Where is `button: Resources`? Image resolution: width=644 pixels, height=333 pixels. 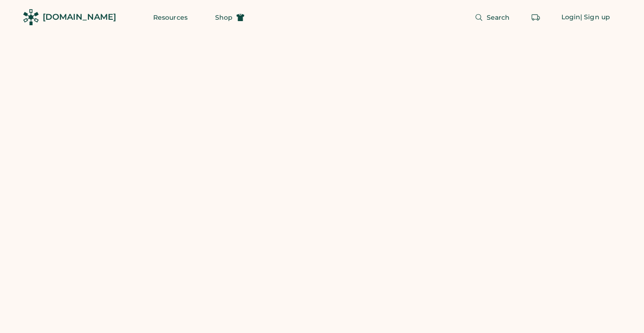 button: Resources is located at coordinates (170, 18).